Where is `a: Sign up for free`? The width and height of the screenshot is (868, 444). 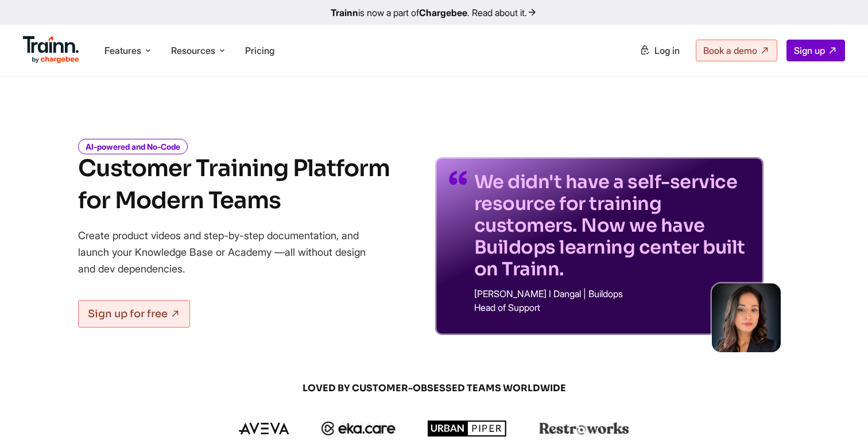 a: Sign up for free is located at coordinates (133, 313).